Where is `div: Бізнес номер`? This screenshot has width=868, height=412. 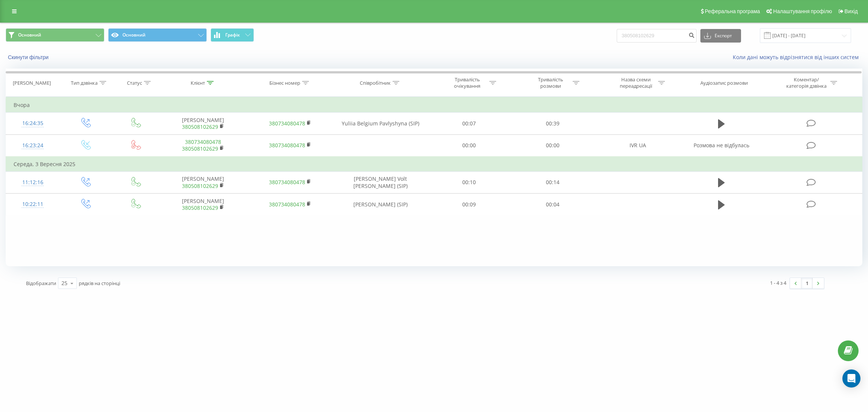 div: Бізнес номер is located at coordinates (285, 83).